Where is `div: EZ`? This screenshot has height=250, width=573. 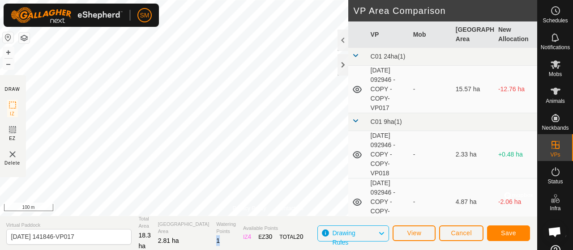
div: EZ is located at coordinates (265, 237).